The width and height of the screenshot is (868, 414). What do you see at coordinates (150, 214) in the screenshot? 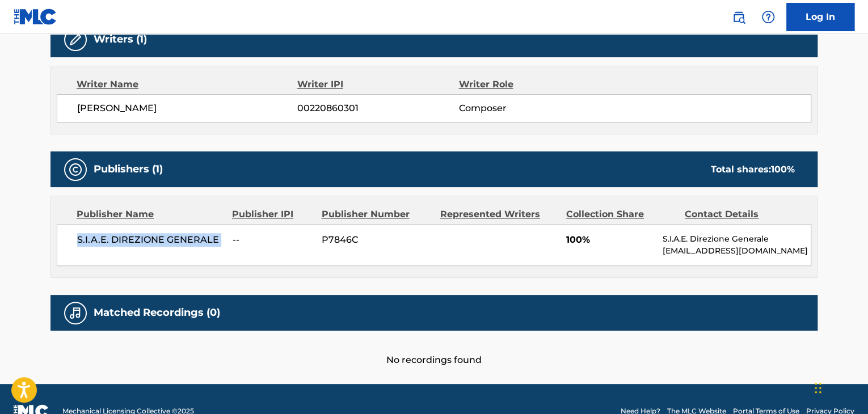
I see `div: Publisher Name` at bounding box center [150, 214].